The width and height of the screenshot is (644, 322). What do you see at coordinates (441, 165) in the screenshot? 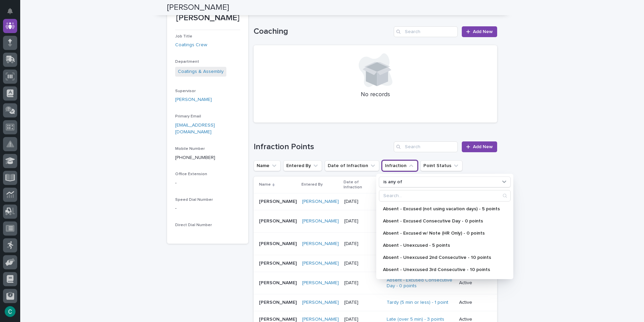
I see `button: Point Status` at bounding box center [441, 165].